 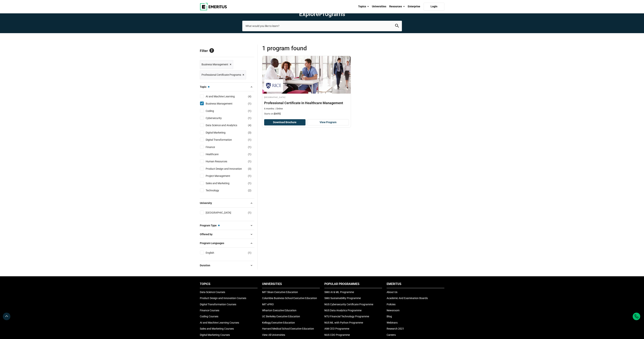 I want to click on a: Careers, so click(x=391, y=335).